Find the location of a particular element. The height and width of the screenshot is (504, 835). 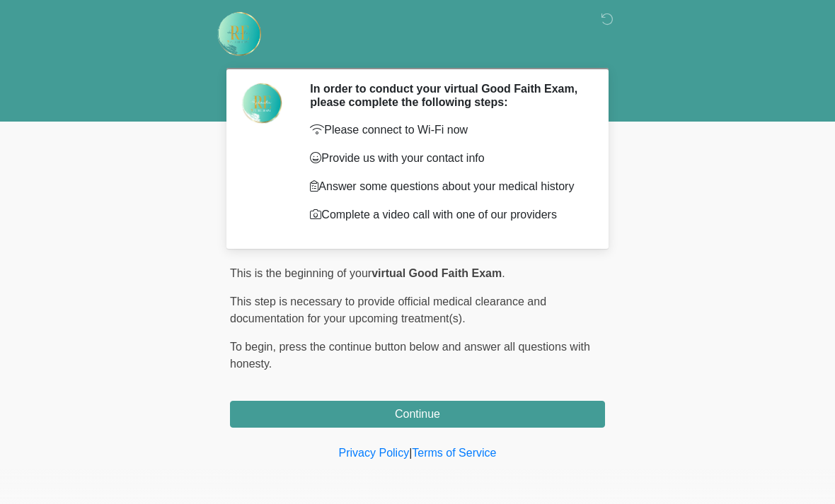

h2: In order to conduct your virtual Good Faith Exam, please complete the following steps: is located at coordinates (446, 95).